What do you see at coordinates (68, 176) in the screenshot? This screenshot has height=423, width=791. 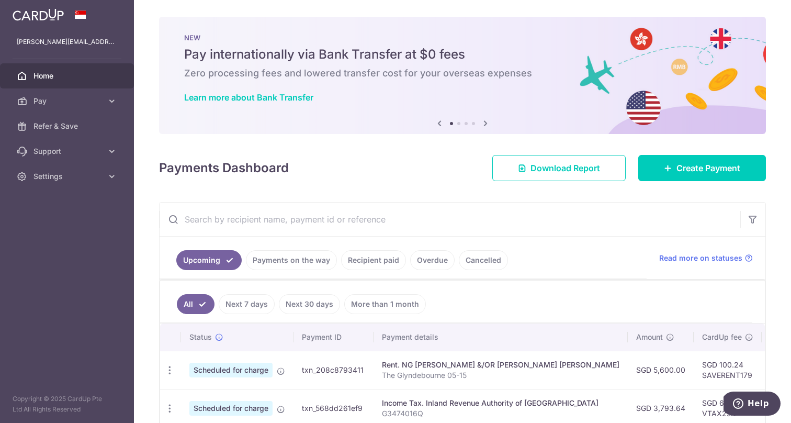 I see `span: Settings` at bounding box center [68, 176].